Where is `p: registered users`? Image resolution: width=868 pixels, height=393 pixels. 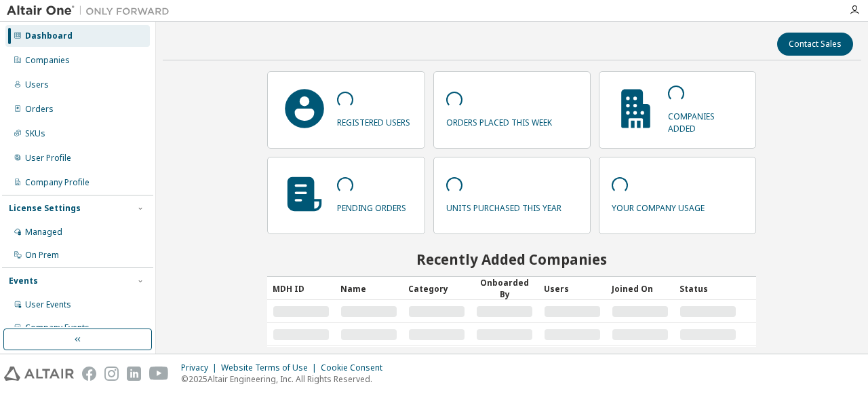
p: registered users is located at coordinates (373, 120).